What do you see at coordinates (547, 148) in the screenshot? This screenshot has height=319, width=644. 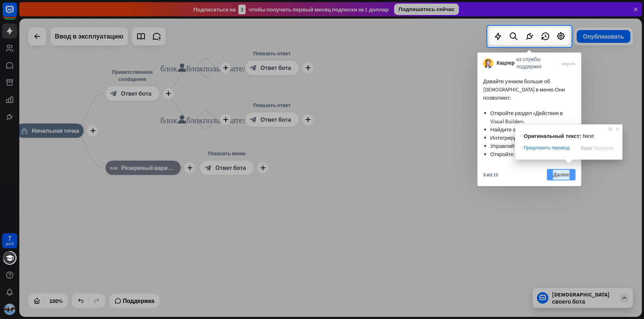 I see `span: Предложить перевод` at bounding box center [547, 148].